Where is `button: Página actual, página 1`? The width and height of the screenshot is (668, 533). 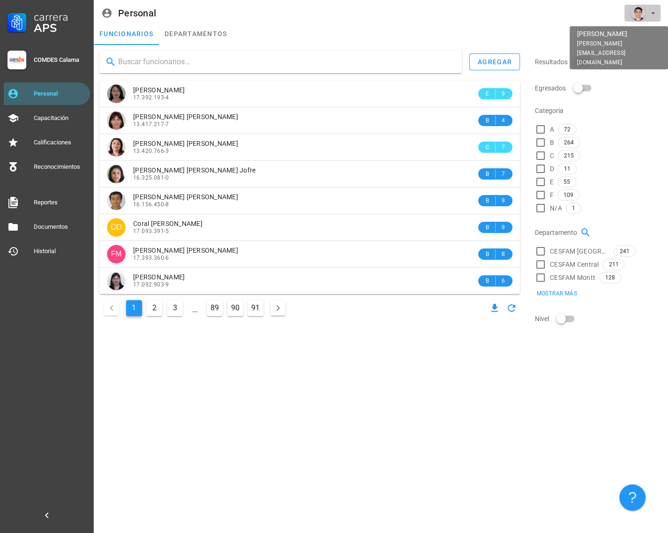 button: Página actual, página 1 is located at coordinates (134, 308).